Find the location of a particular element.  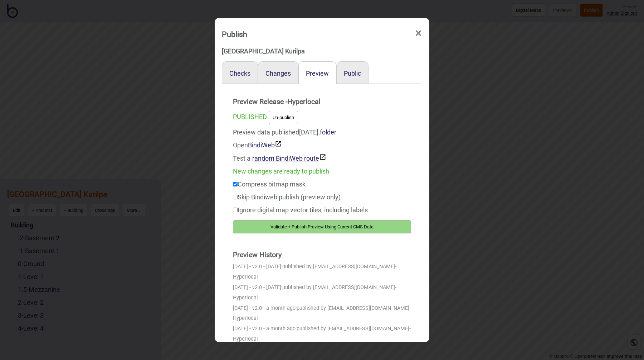

button: Changes is located at coordinates (278, 73).